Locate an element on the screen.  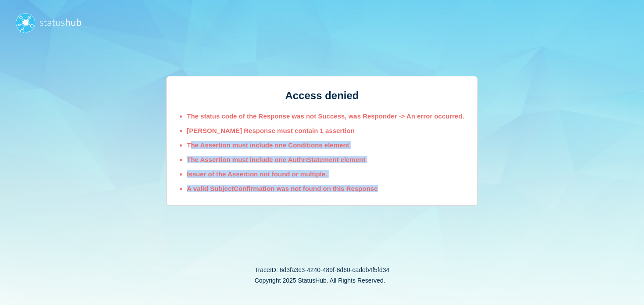
img: logo-white.svg is located at coordinates (48, 24).